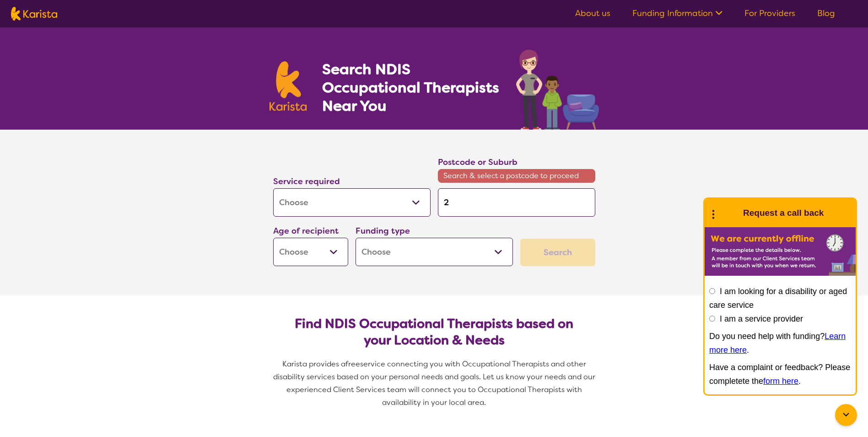  I want to click on h1: Search NDIS Occupational Therapists Near You, so click(411, 87).